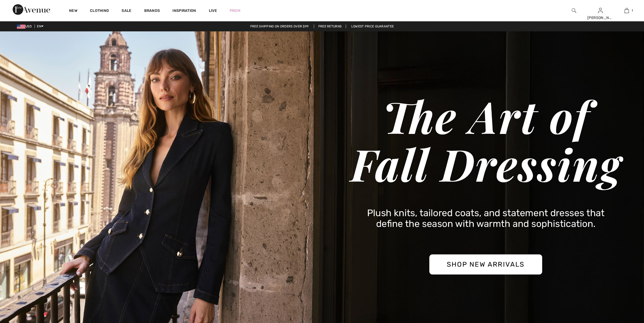 Image resolution: width=644 pixels, height=323 pixels. I want to click on span: EN, so click(40, 26).